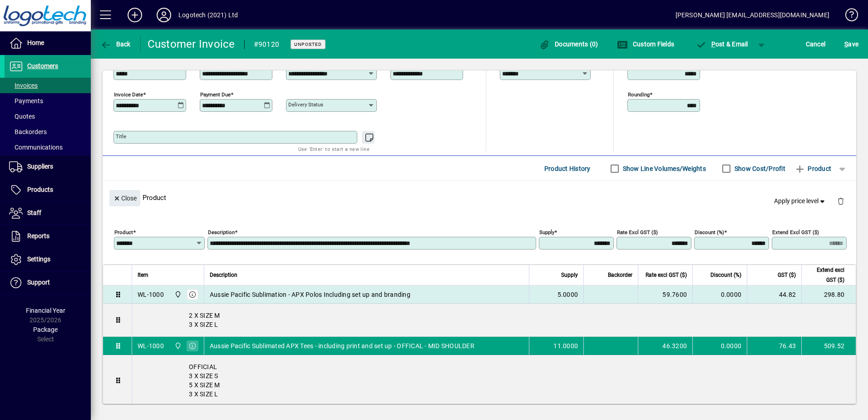 This screenshot has width=868, height=420. What do you see at coordinates (567, 169) in the screenshot?
I see `span: Product History` at bounding box center [567, 169].